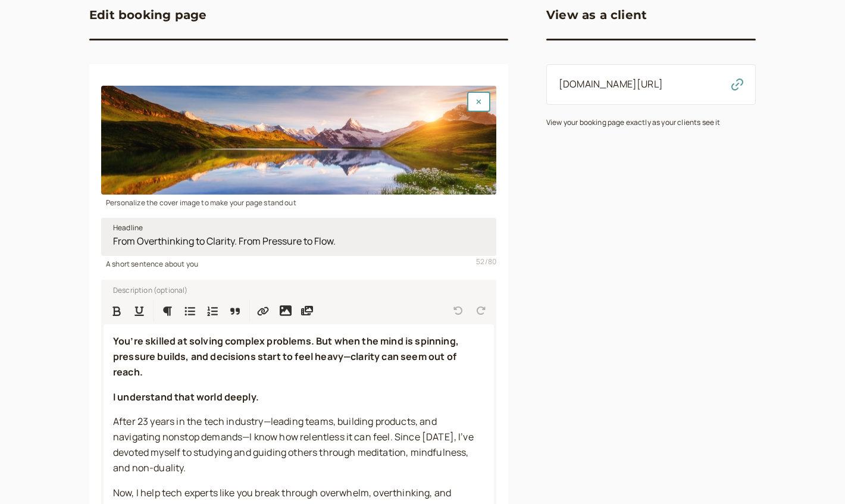 This screenshot has width=845, height=504. Describe the element at coordinates (146, 289) in the screenshot. I see `label: Description (optional)` at that location.